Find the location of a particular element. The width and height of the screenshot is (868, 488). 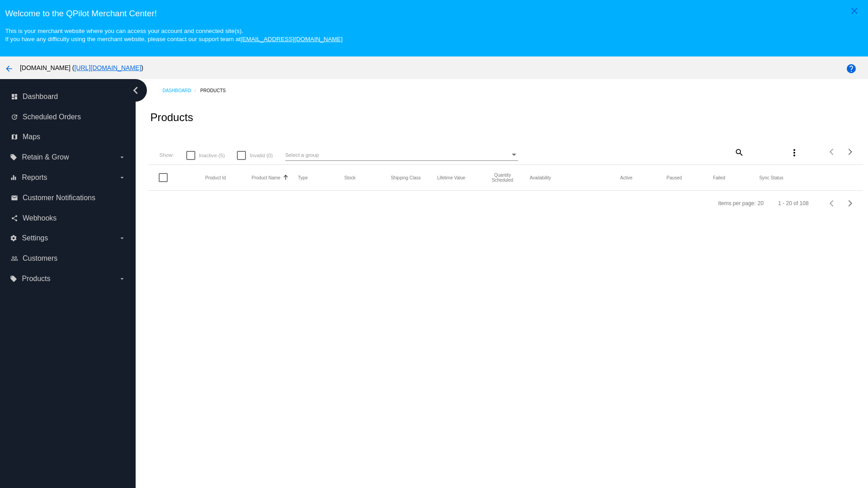

i: settings is located at coordinates (13, 238).